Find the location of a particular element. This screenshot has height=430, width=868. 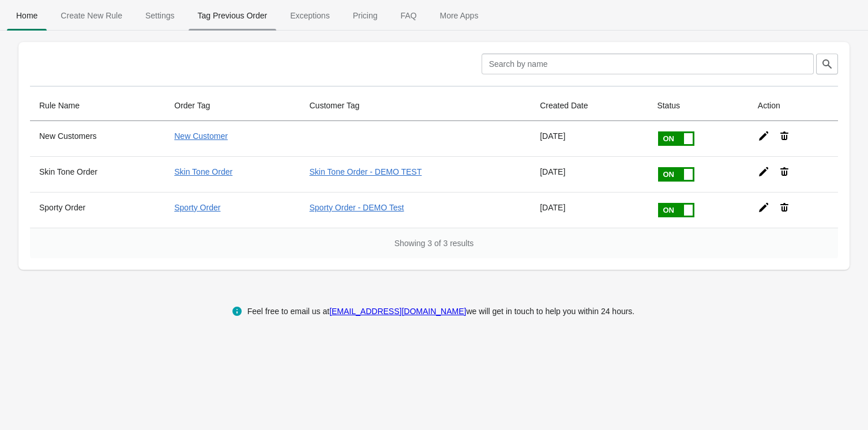

input: Search by name is located at coordinates (648, 64).